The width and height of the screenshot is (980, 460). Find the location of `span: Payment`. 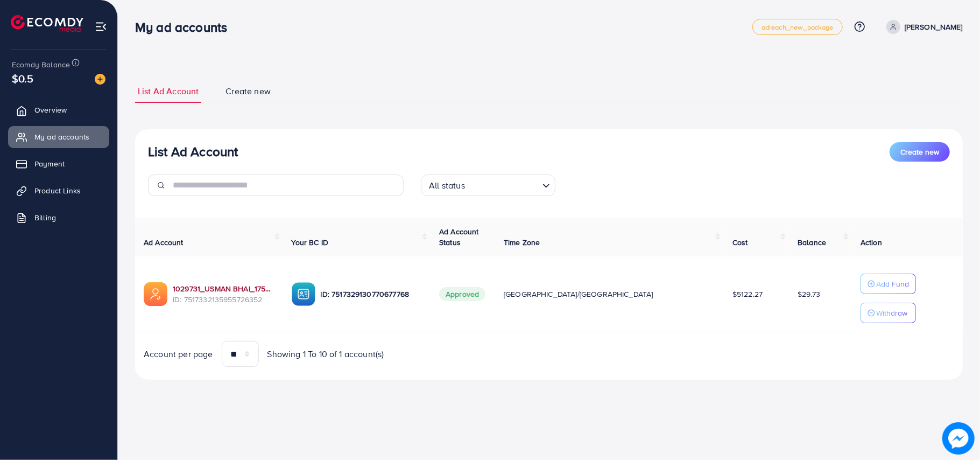

span: Payment is located at coordinates (50, 163).